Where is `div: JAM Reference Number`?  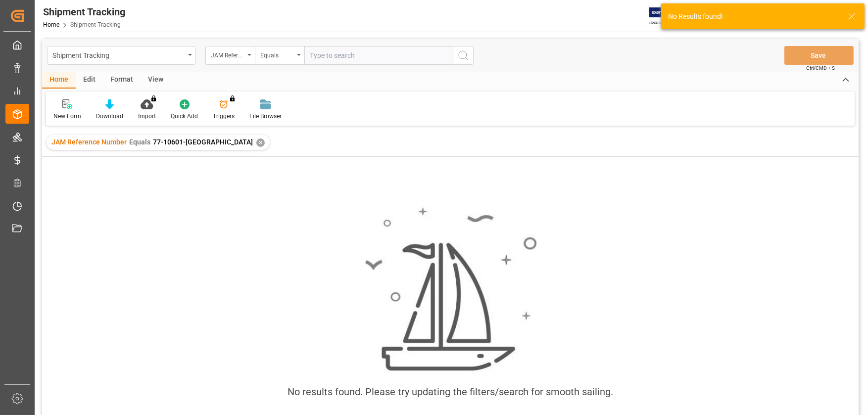 div: JAM Reference Number is located at coordinates (228, 54).